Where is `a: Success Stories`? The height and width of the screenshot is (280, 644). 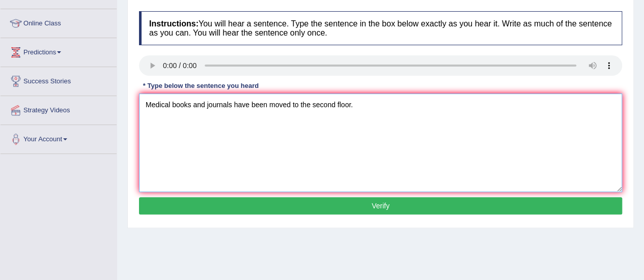 a: Success Stories is located at coordinates (59, 80).